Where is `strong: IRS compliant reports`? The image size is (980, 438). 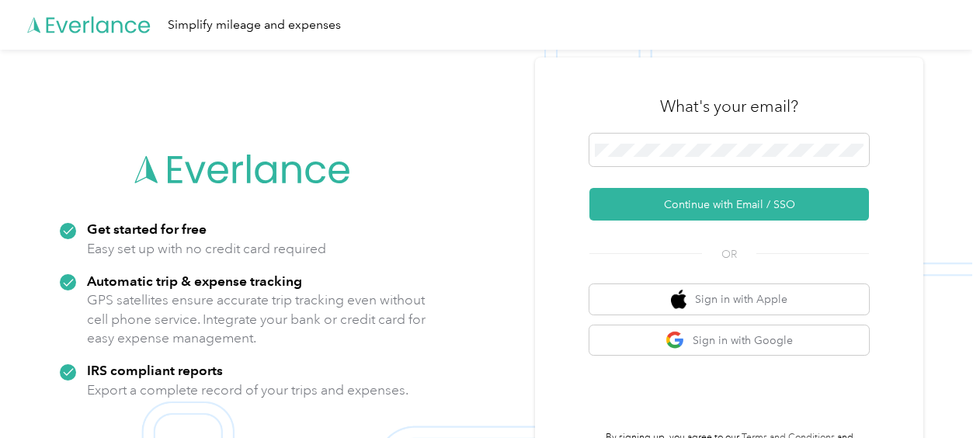
strong: IRS compliant reports is located at coordinates (155, 370).